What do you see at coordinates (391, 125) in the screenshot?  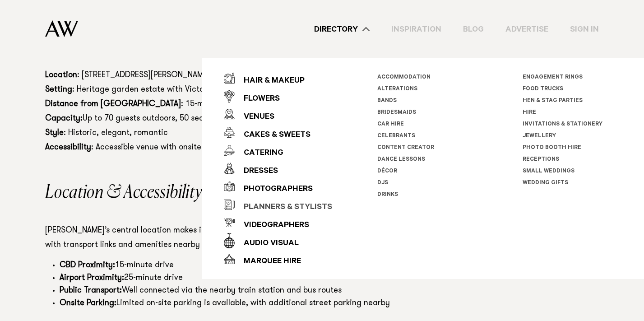 I see `a: Car Hire` at bounding box center [391, 125].